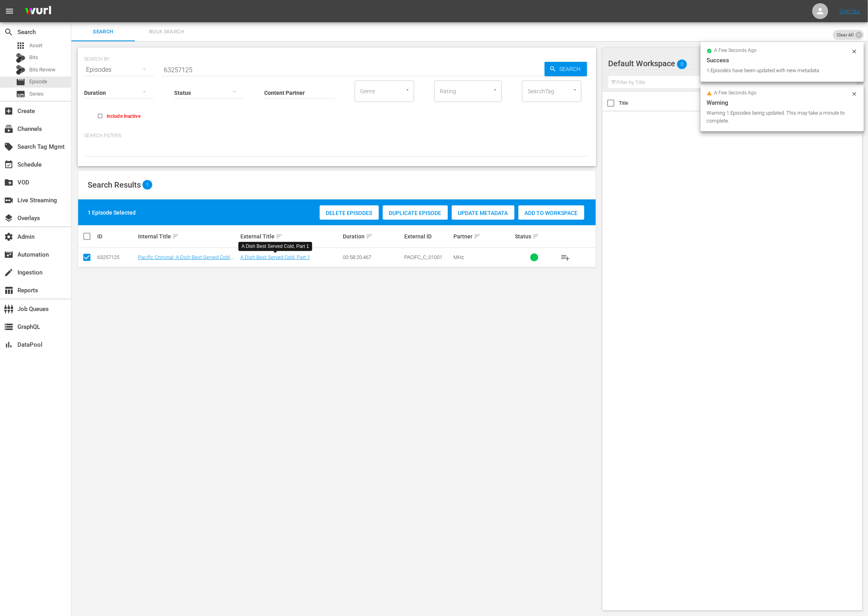 This screenshot has width=868, height=616. Describe the element at coordinates (483, 236) in the screenshot. I see `div: Partner` at that location.